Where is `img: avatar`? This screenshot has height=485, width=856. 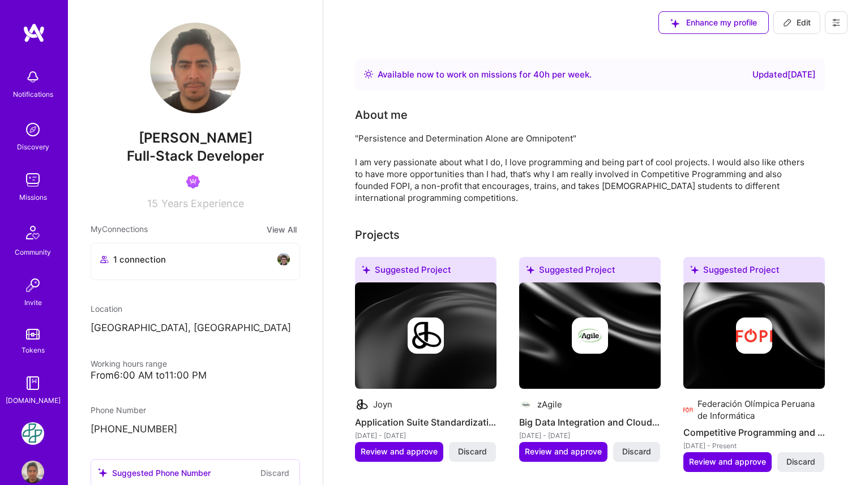
img: avatar is located at coordinates (284, 259).